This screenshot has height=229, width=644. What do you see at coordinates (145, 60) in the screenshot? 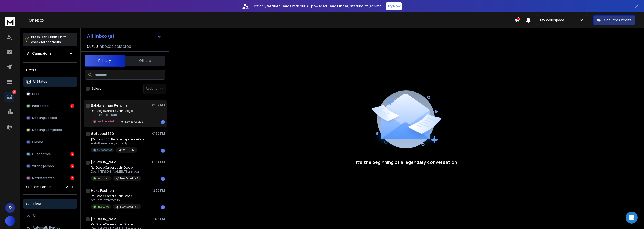
I see `button: Others` at bounding box center [145, 60].